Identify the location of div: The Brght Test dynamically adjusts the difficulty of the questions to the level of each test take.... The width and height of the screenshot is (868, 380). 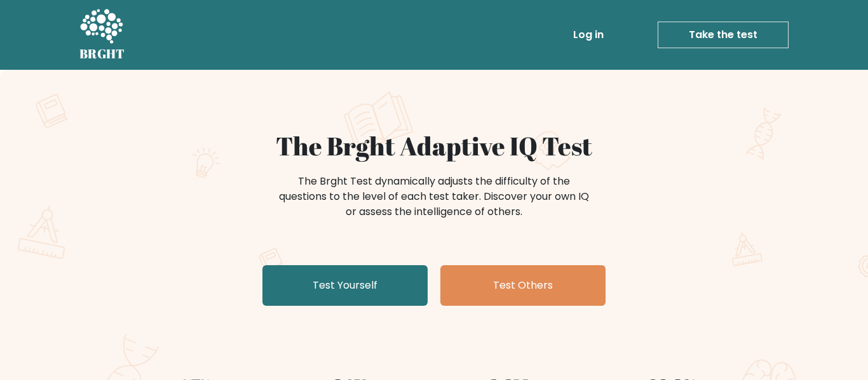
(434, 197).